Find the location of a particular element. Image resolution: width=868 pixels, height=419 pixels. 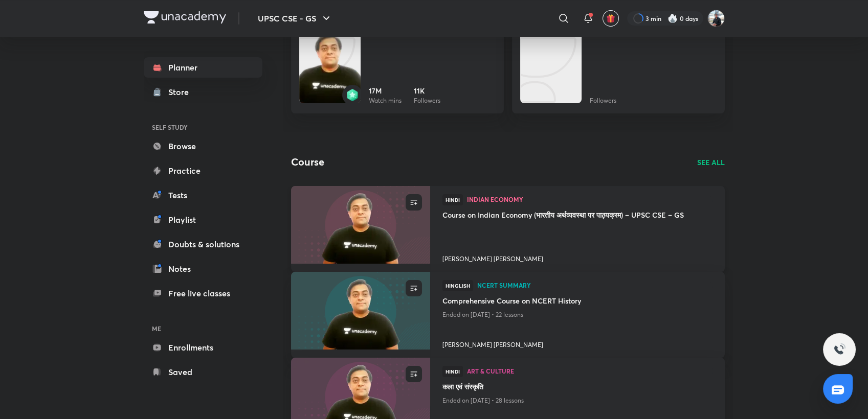

a: Art & Culture is located at coordinates (590, 372).